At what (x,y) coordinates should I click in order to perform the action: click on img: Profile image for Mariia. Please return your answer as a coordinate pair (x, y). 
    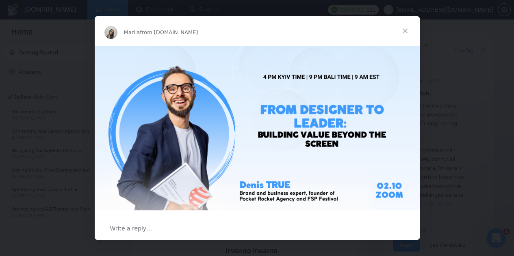
    Looking at the image, I should click on (111, 33).